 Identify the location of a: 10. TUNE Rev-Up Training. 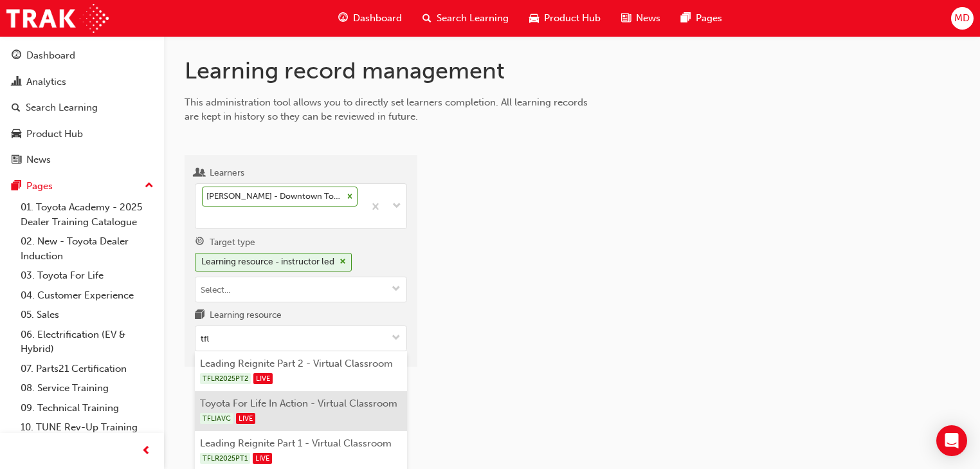
(87, 427).